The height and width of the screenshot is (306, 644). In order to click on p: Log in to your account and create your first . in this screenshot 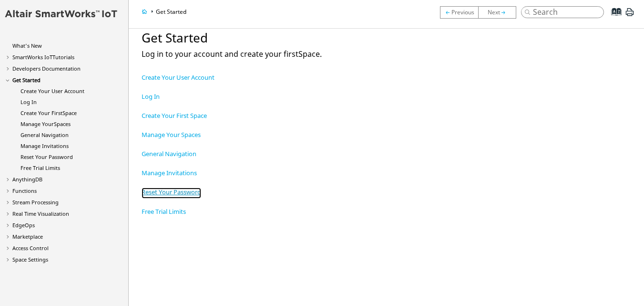, I will do `click(346, 54)`.